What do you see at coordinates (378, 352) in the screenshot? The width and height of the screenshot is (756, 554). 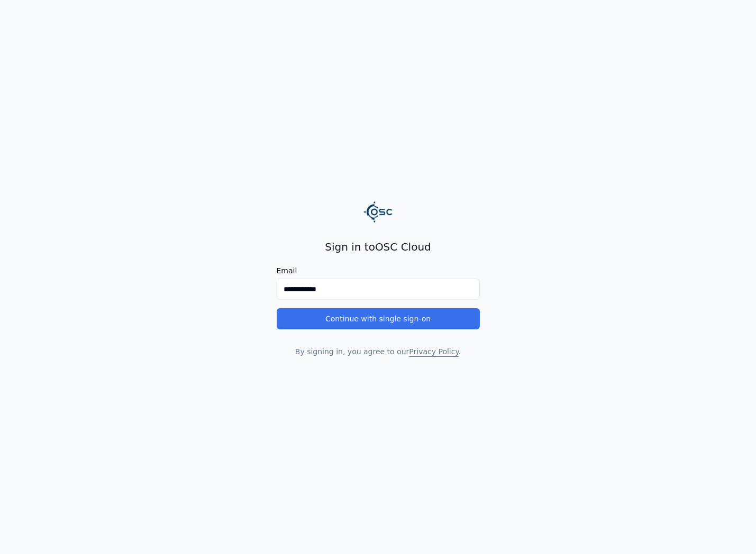 I see `p: By signing in, you agree to our .` at bounding box center [378, 352].